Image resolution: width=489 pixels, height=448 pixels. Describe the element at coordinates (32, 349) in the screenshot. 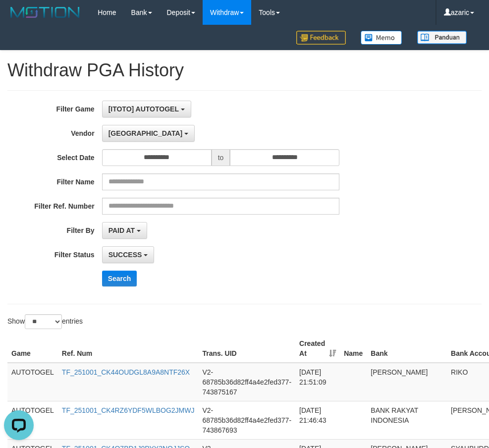

I see `th: Game` at that location.